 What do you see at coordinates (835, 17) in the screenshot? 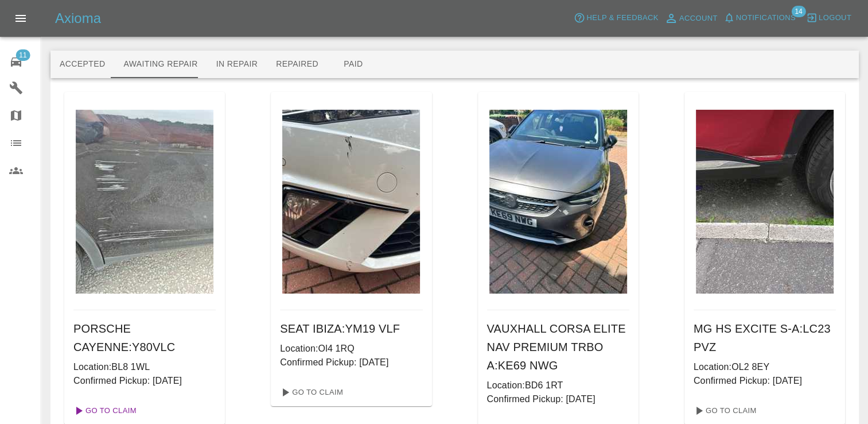
I see `span: Logout` at bounding box center [835, 17].